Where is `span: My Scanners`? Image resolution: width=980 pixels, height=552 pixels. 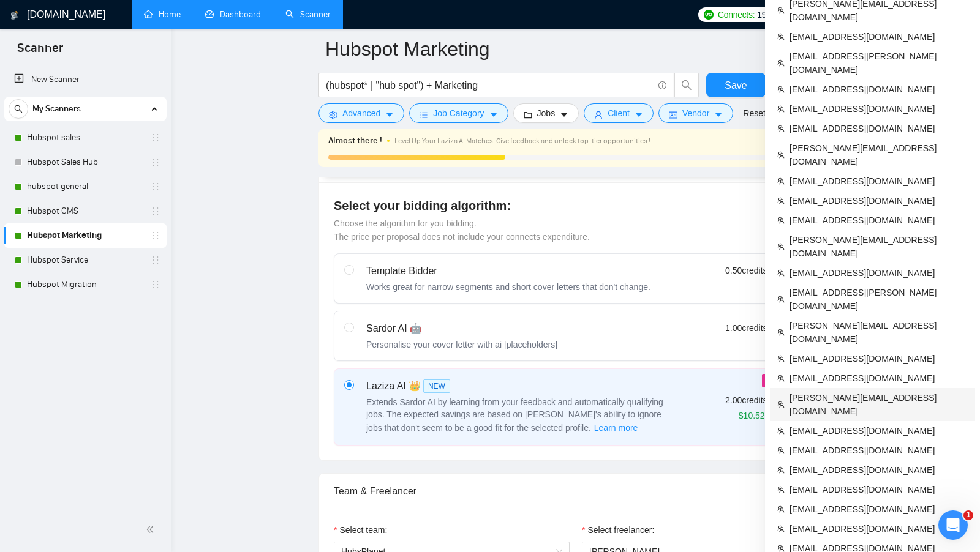 span: My Scanners is located at coordinates (56, 109).